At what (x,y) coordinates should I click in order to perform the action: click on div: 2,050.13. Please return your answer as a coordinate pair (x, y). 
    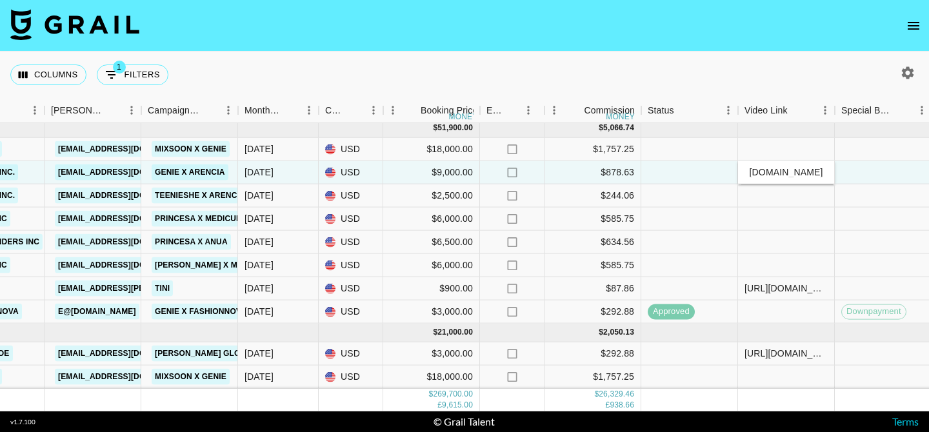
    Looking at the image, I should click on (618, 332).